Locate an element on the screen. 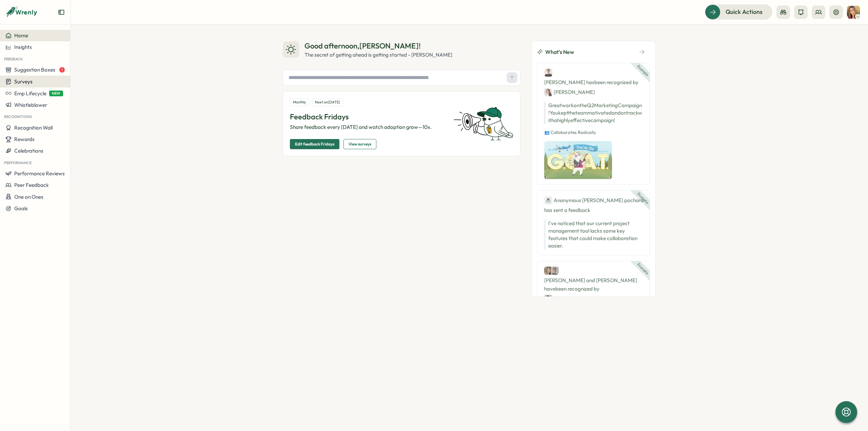 This screenshot has height=431, width=868. p: Great work on the Q2 Marketing Campaign! You kept the team motivated and on track with a highly e... is located at coordinates (593, 112).